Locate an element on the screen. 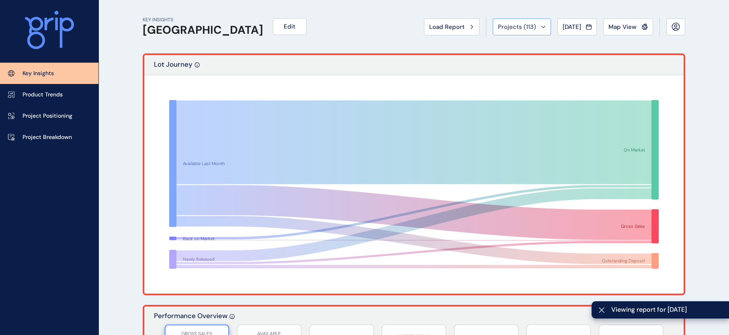 The height and width of the screenshot is (335, 729). span: Edit is located at coordinates (289, 27).